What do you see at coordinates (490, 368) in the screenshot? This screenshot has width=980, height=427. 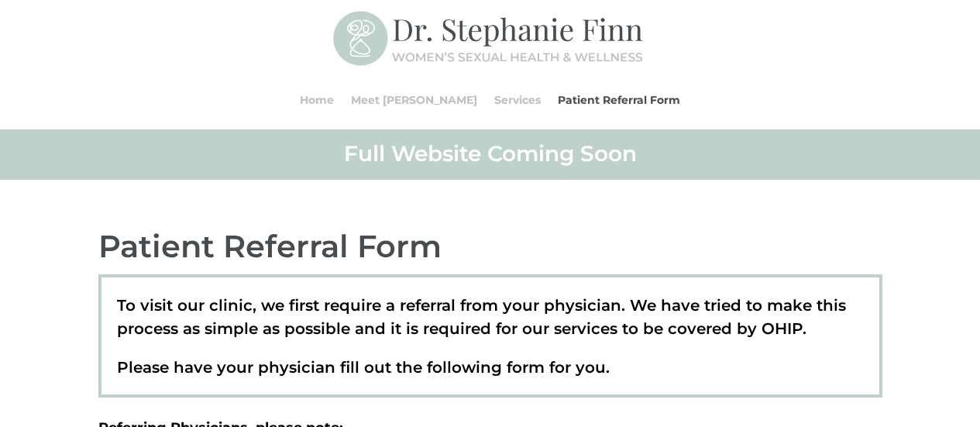 I see `p: Please have your physician fill out the following form for you.` at bounding box center [490, 368].